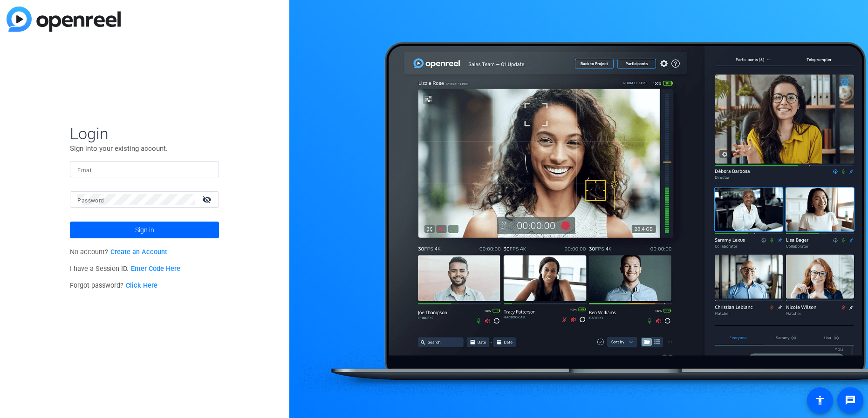 This screenshot has height=418, width=868. What do you see at coordinates (114, 285) in the screenshot?
I see `span: Forgot password?` at bounding box center [114, 285].